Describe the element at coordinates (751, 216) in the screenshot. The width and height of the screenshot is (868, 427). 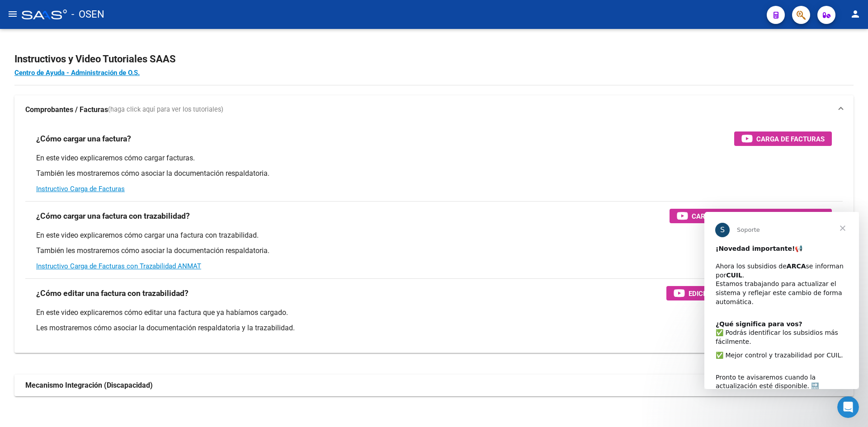
I see `button: Carga de Facturas con Trazabilidad` at that location.